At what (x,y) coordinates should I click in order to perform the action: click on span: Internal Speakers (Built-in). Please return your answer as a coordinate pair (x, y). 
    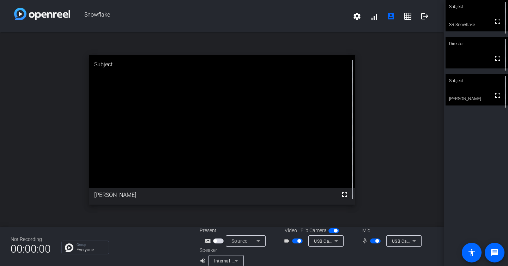
    Looking at the image, I should click on (241, 261).